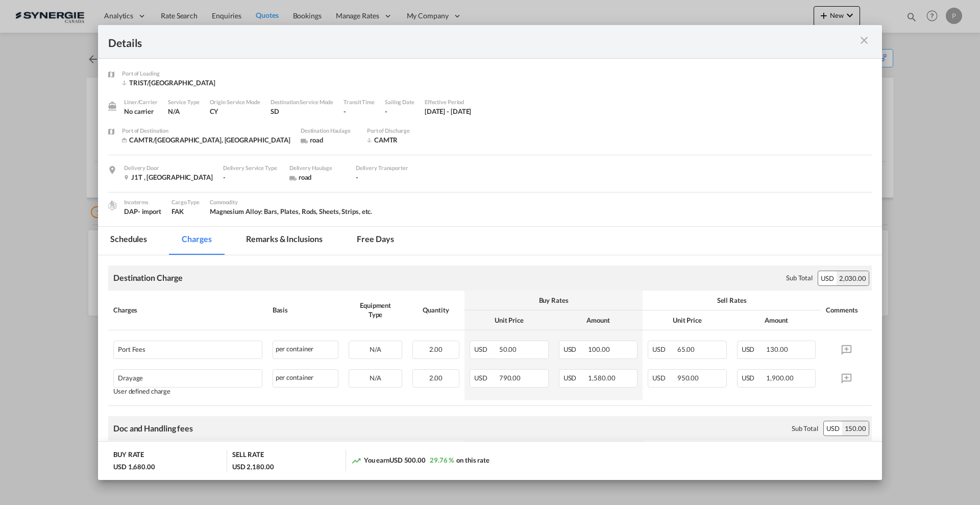 This screenshot has height=505, width=980. I want to click on div: Doc and Handling fees, so click(154, 429).